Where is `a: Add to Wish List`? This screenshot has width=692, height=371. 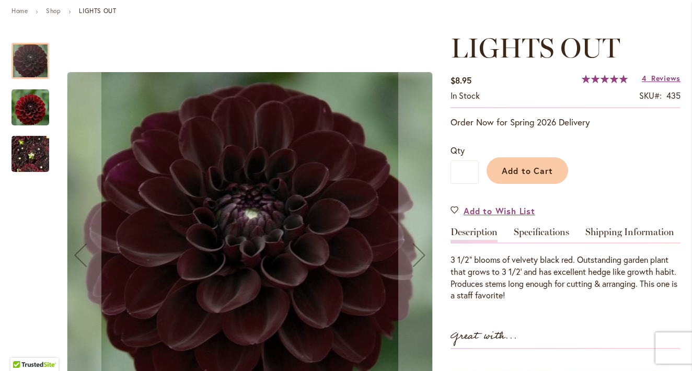 a: Add to Wish List is located at coordinates (493, 211).